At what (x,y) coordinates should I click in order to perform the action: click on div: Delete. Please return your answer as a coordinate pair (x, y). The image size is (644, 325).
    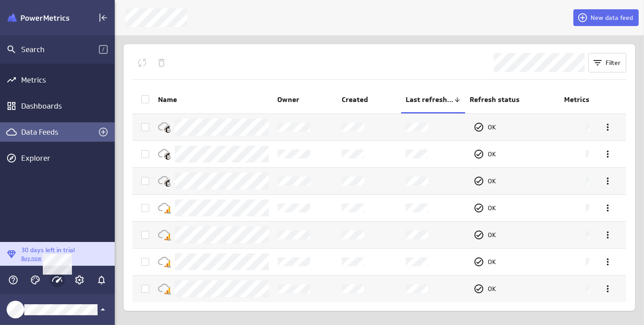
    Looking at the image, I should click on (162, 63).